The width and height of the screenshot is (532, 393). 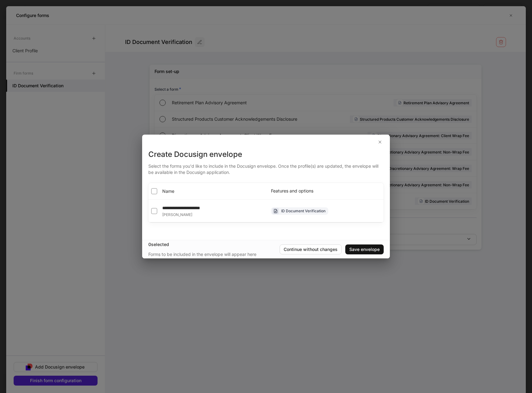 I want to click on div: Forms to be included in the envelope will appear here, so click(x=202, y=254).